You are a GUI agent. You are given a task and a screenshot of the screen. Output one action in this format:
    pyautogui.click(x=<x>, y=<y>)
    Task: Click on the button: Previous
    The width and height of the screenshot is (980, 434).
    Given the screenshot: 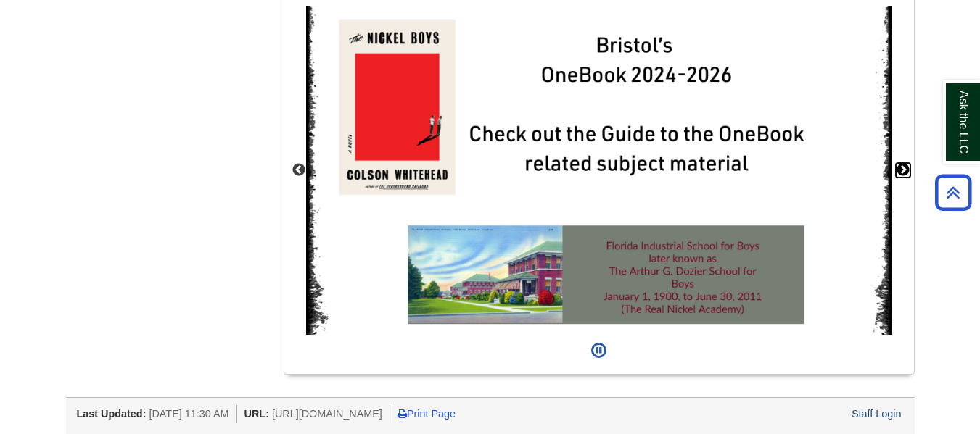 What is the action you would take?
    pyautogui.click(x=298, y=170)
    